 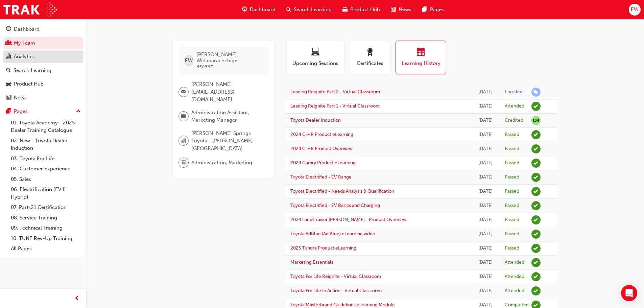 I want to click on a: 03. Toyota For Life, so click(x=45, y=159).